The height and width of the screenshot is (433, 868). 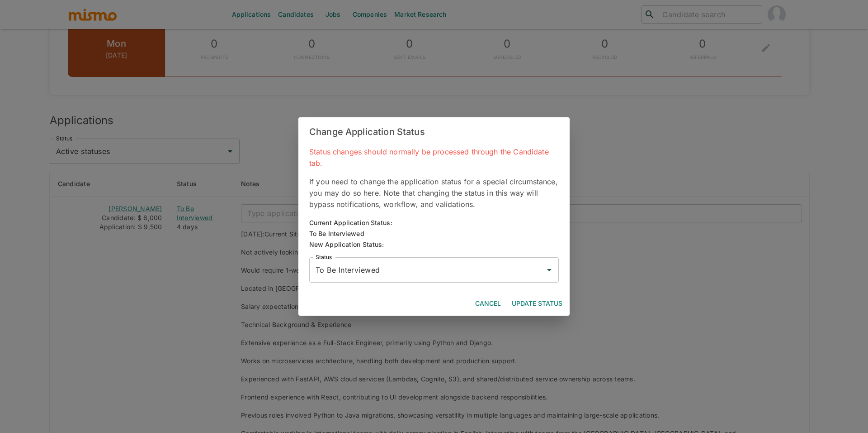 I want to click on button: Cancel, so click(x=488, y=303).